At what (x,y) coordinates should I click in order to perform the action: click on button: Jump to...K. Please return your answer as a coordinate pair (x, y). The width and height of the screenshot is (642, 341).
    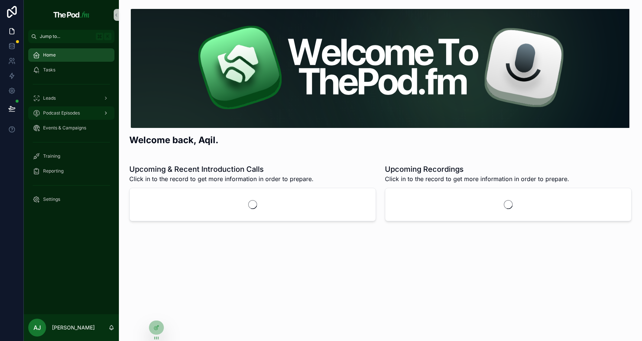
    Looking at the image, I should click on (71, 36).